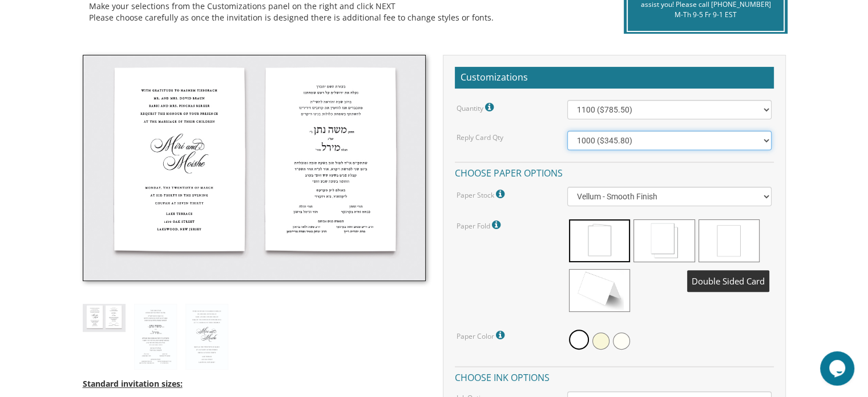 The height and width of the screenshot is (397, 868). What do you see at coordinates (481, 335) in the screenshot?
I see `label: Paper Color` at bounding box center [481, 335].